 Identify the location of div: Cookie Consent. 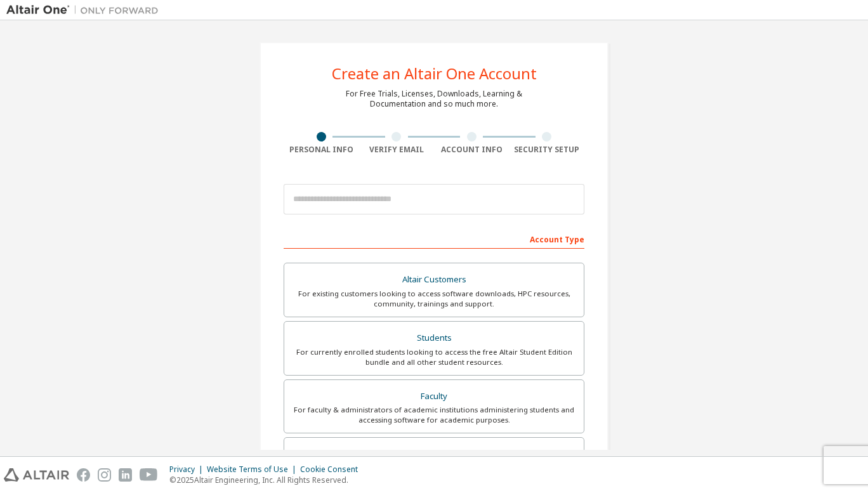
(332, 470).